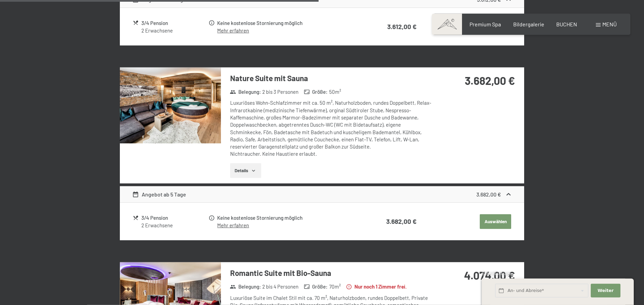 This screenshot has width=644, height=305. Describe the element at coordinates (489, 275) in the screenshot. I see `strong: 4.074,00 €` at that location.